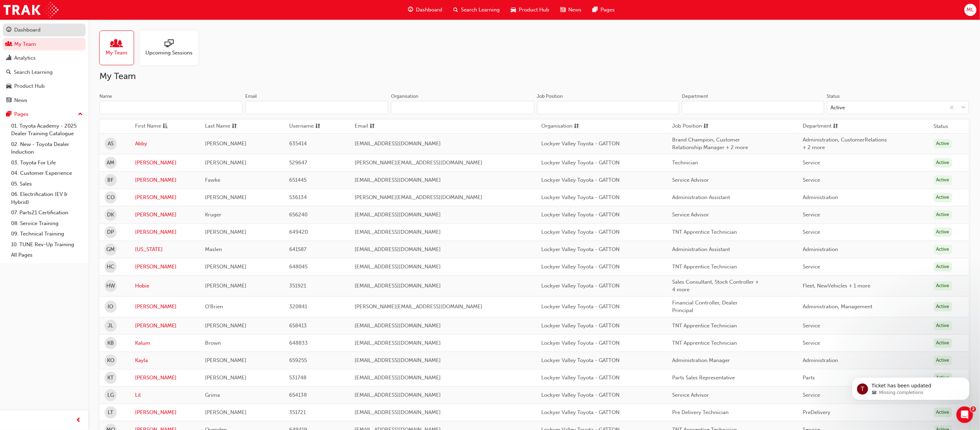 The height and width of the screenshot is (430, 980). I want to click on a: News, so click(44, 100).